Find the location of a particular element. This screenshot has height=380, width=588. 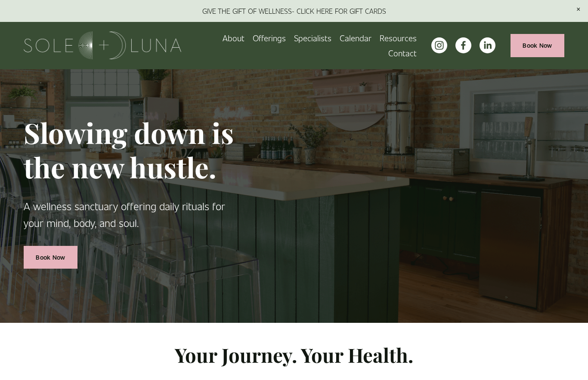

a: Calendar is located at coordinates (355, 38).